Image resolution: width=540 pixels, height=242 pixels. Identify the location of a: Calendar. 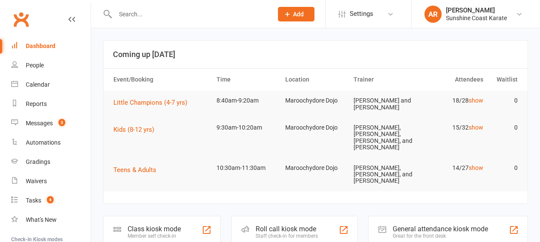
(51, 85).